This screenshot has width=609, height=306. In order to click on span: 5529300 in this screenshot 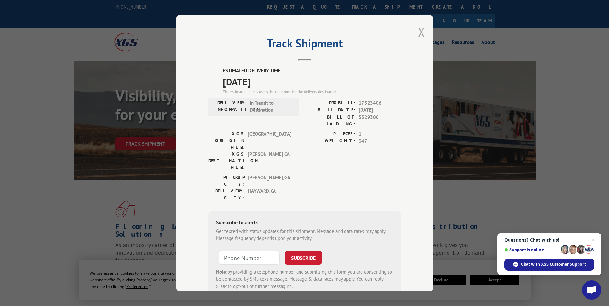, I will do `click(380, 120)`.